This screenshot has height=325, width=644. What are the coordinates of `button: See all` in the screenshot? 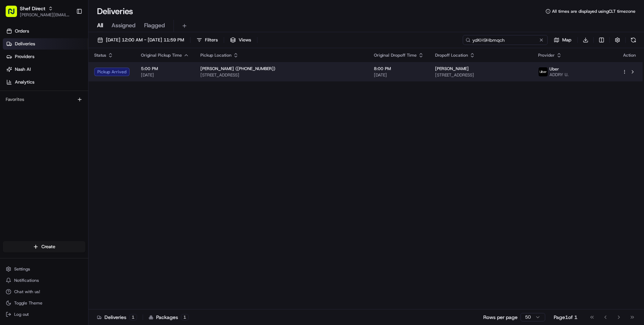 It's located at (119, 105).